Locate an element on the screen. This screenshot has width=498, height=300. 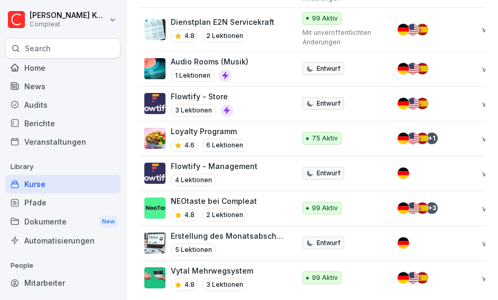
a: Veranstaltungen is located at coordinates (63, 142).